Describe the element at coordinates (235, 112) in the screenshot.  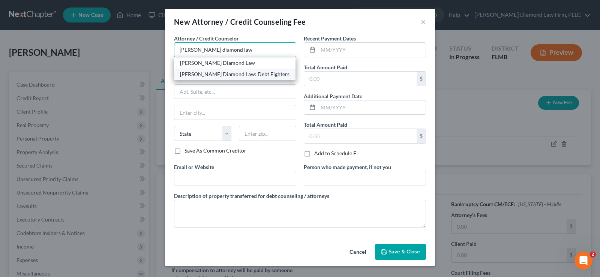
I see `input: Enter city...` at that location.